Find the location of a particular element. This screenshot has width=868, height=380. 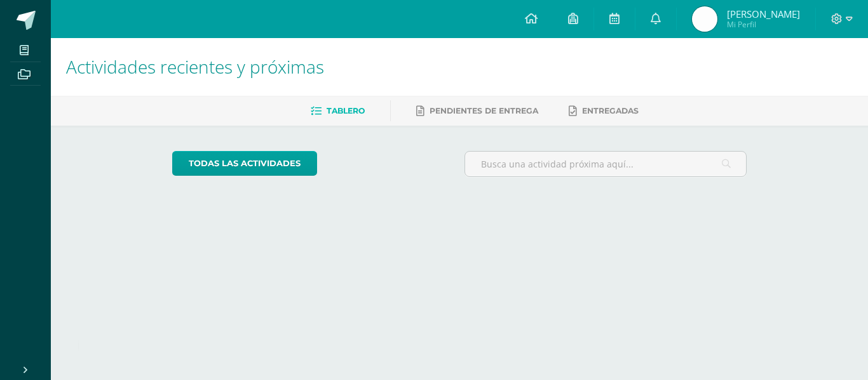

a: todas las Actividades is located at coordinates (245, 163).